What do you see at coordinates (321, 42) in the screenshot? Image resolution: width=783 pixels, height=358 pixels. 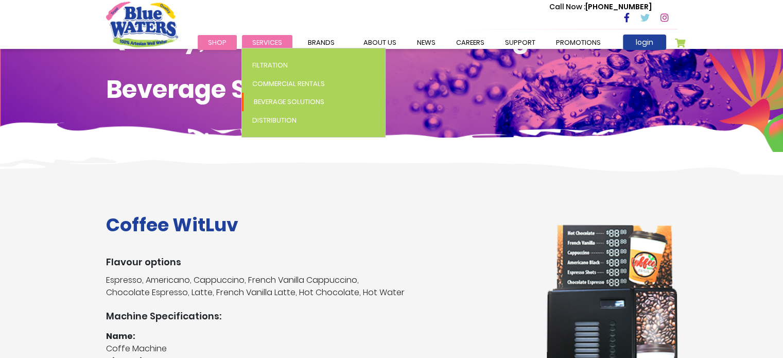 I see `span: Brands` at bounding box center [321, 42].